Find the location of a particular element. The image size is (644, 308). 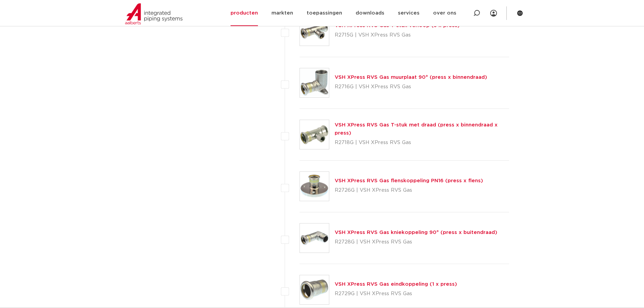

a: VSH XPress RVS Gas muurplaat 90° (press x binnendraad) is located at coordinates (411, 77).